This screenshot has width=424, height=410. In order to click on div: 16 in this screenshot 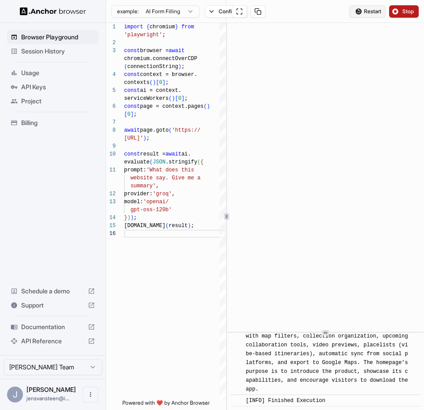, I will do `click(111, 234)`.